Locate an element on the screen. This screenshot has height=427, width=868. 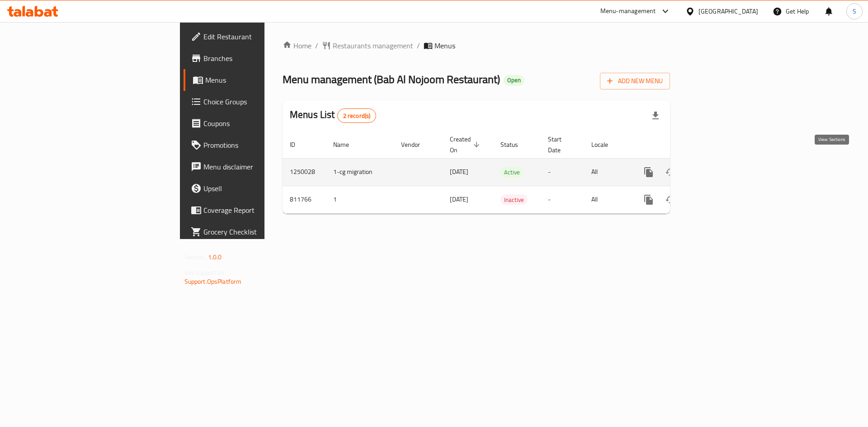
span: Coverage Report is located at coordinates (260, 210).